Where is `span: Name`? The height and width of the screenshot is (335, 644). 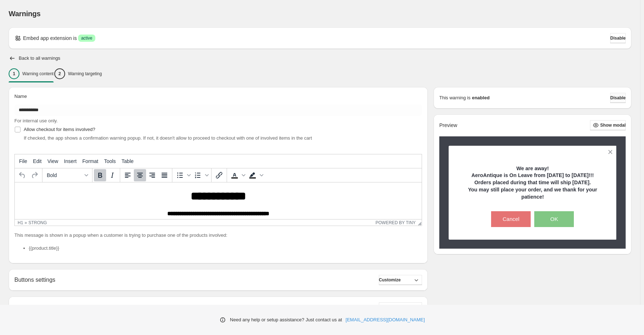
span: Name is located at coordinates (20, 96).